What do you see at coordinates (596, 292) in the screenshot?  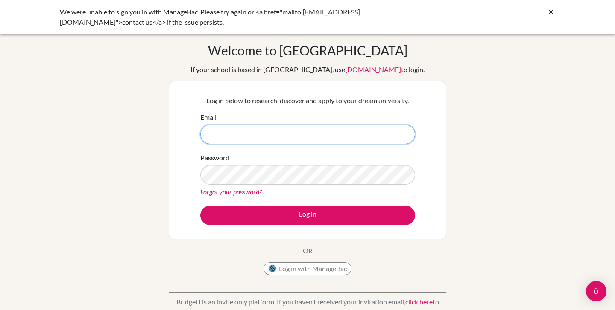 I see `div: Open Intercom Messenger` at bounding box center [596, 292].